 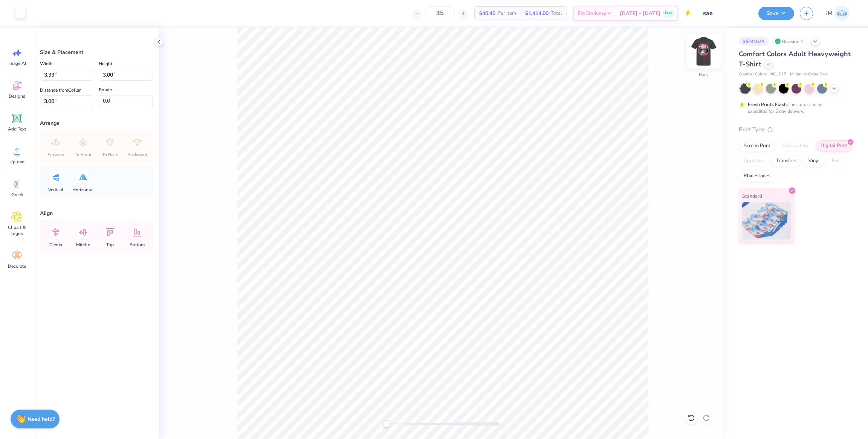 I want to click on span: Minimum Order: 24 +, so click(x=809, y=74).